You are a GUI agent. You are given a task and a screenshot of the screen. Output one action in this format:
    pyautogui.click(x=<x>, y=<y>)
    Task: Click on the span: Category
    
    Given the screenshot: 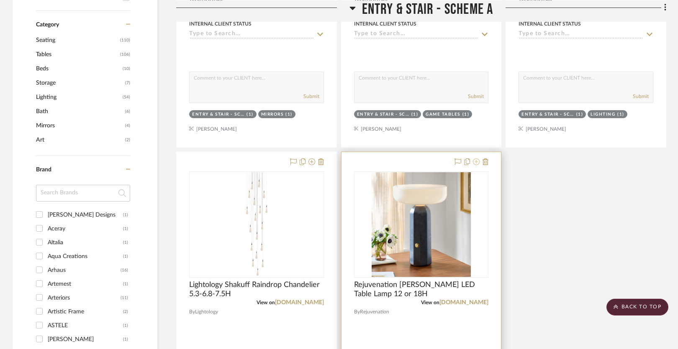 What is the action you would take?
    pyautogui.click(x=47, y=25)
    